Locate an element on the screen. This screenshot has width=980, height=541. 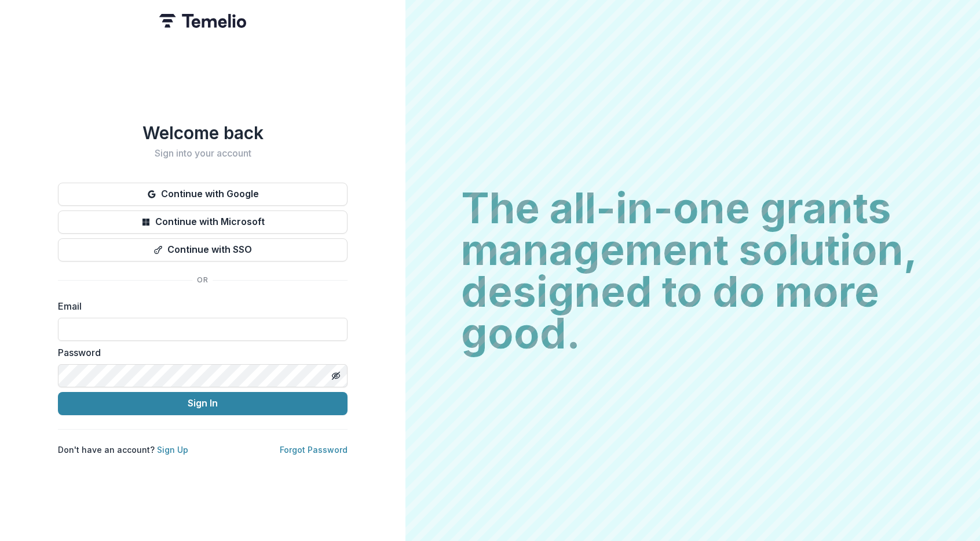
button: Sign In is located at coordinates (202, 403).